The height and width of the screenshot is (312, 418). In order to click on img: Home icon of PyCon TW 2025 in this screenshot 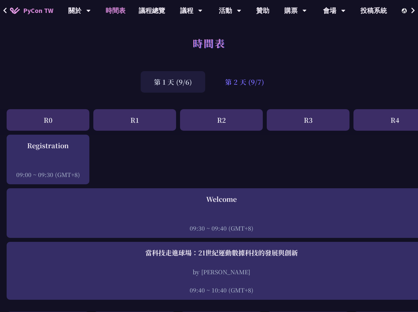, I will do `click(15, 11)`.